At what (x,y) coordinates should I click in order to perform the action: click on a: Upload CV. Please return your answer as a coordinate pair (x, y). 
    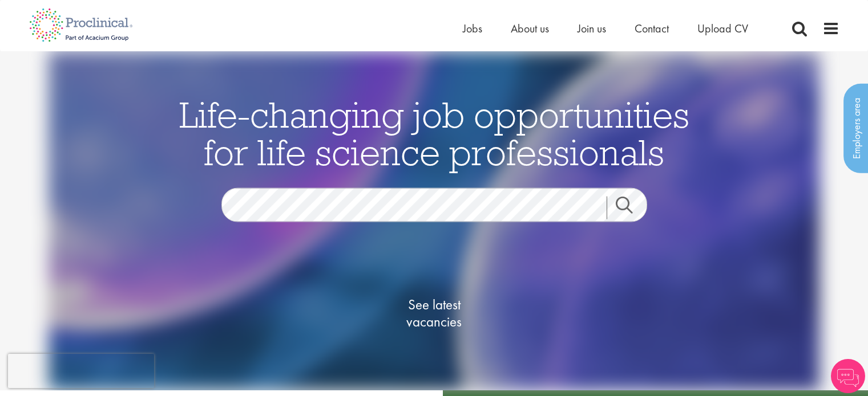
    Looking at the image, I should click on (723, 28).